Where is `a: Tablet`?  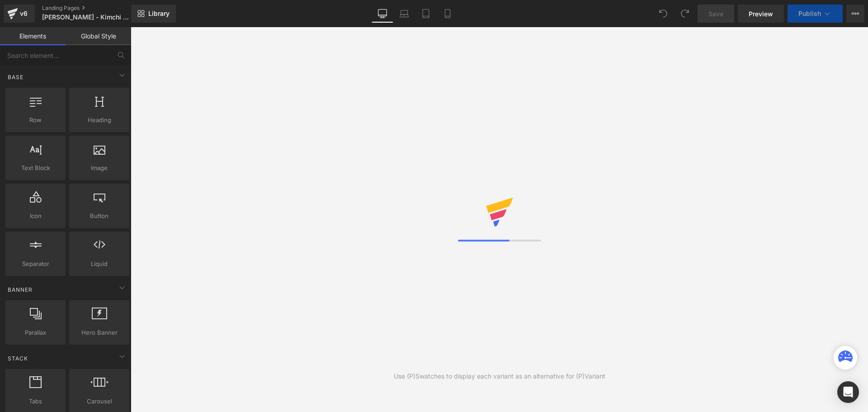 a: Tablet is located at coordinates (426, 14).